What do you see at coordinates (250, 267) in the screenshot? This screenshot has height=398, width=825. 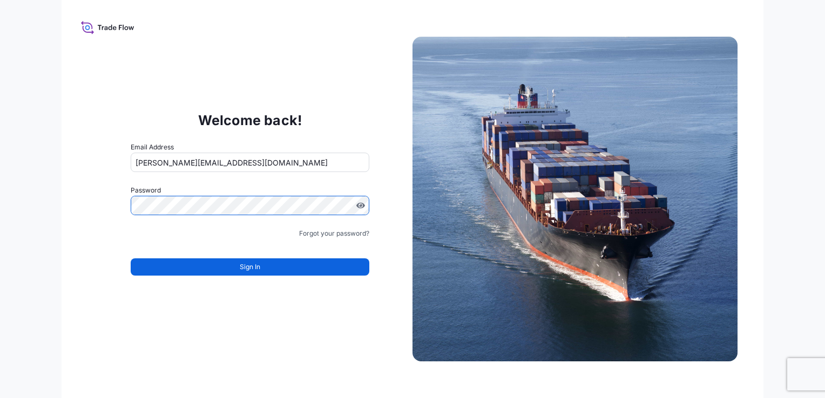 I see `span: Sign In` at bounding box center [250, 267].